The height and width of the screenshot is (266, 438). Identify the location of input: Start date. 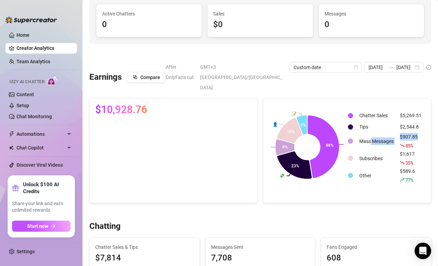
(376, 67).